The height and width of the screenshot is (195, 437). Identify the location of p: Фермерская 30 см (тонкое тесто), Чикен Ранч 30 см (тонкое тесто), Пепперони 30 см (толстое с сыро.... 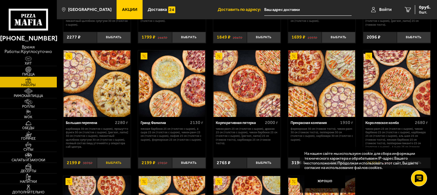
(321, 134).